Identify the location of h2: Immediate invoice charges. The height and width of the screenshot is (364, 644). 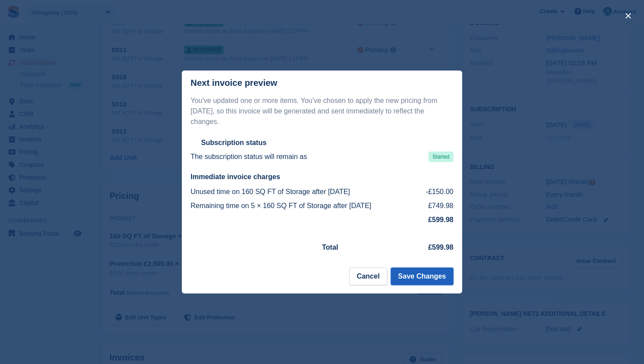
(322, 177).